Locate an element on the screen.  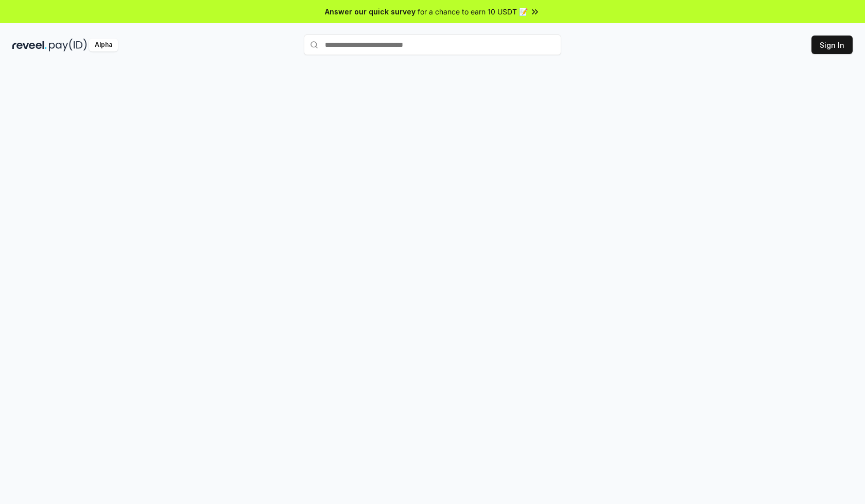
span: for a chance to earn 10 USDT 📝 is located at coordinates (473, 11).